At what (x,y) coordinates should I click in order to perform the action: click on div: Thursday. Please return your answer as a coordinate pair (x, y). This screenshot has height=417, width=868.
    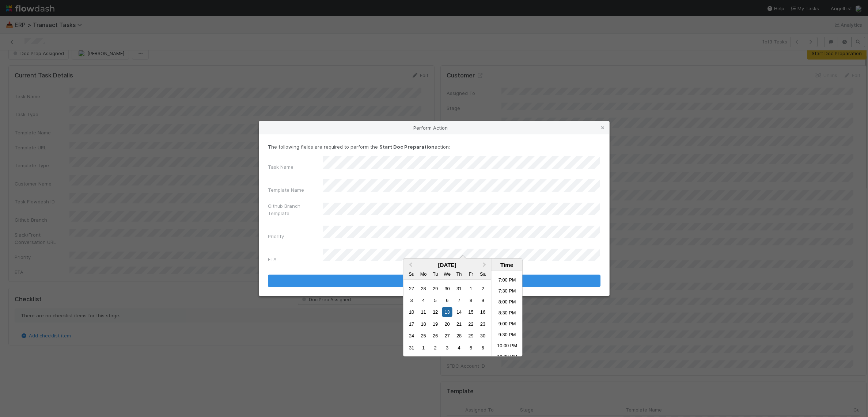
    Looking at the image, I should click on (458, 273).